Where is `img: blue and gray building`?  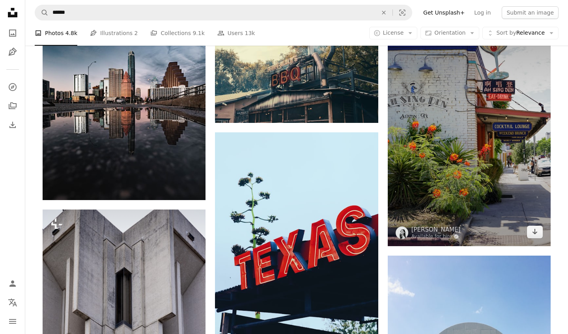
img: blue and gray building is located at coordinates (469, 125).